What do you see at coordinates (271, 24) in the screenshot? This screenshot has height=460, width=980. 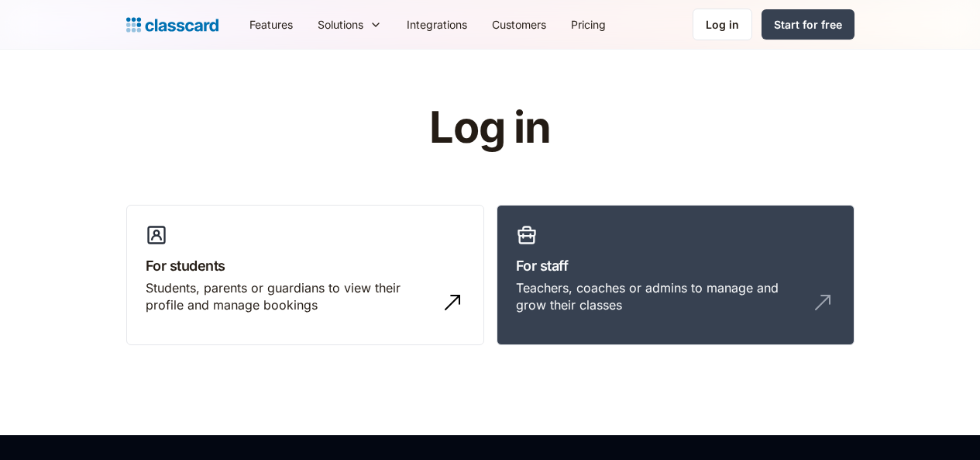 I see `a: Features` at bounding box center [271, 24].